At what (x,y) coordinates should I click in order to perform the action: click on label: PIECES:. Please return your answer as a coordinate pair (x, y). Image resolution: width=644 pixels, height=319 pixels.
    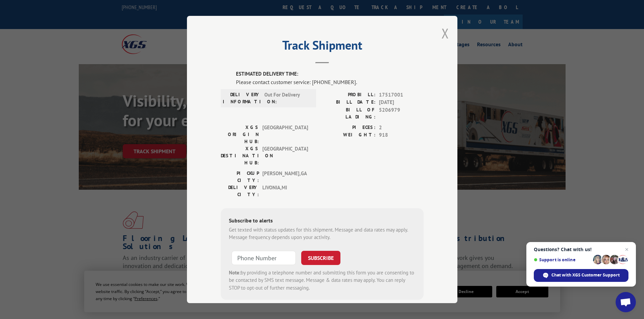
    Looking at the image, I should click on (349, 128).